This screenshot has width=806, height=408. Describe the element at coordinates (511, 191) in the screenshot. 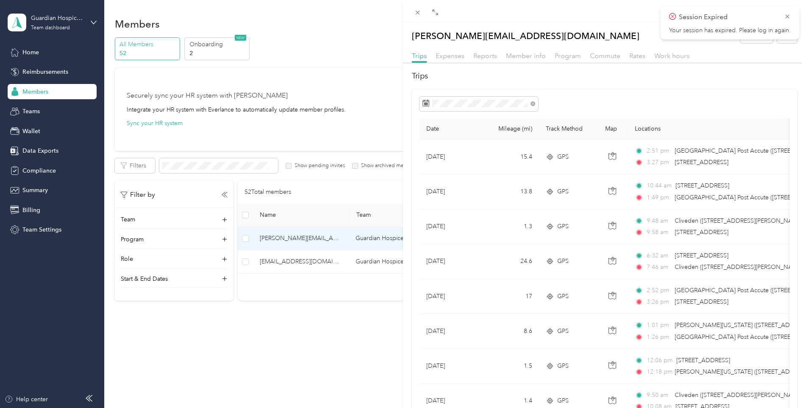

I see `td: 13.8` at that location.